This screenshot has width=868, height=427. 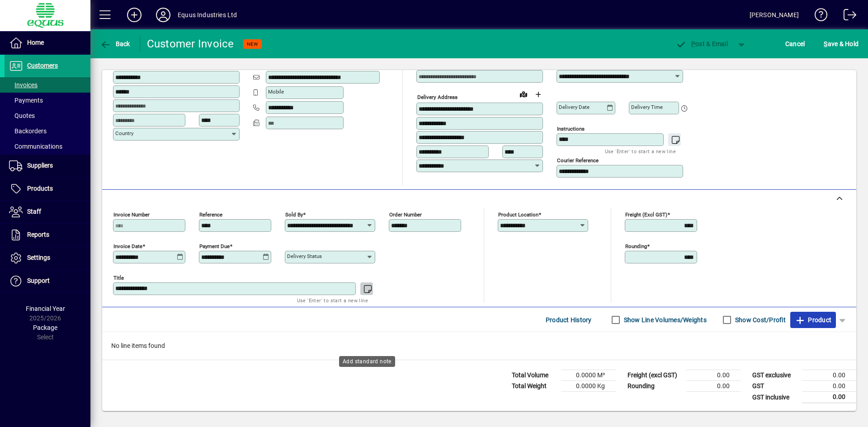 I want to click on div: No line items found, so click(x=479, y=346).